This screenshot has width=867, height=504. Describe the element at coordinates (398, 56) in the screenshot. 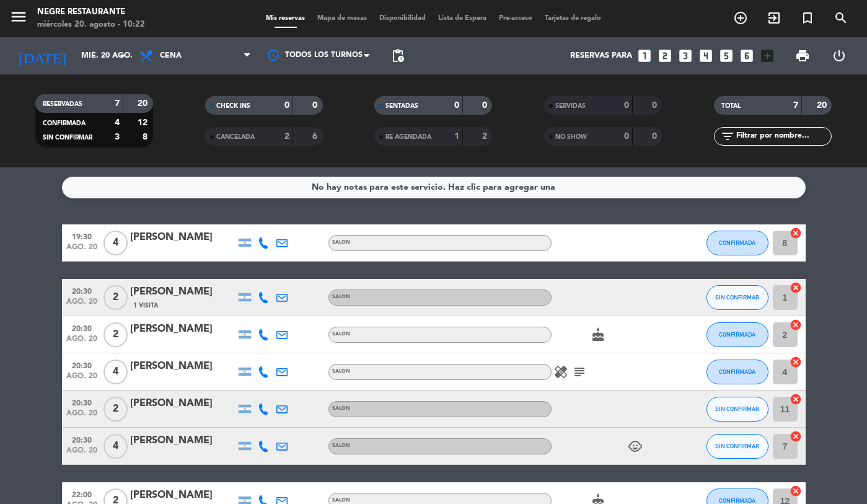

I see `span: pending_actions` at that location.